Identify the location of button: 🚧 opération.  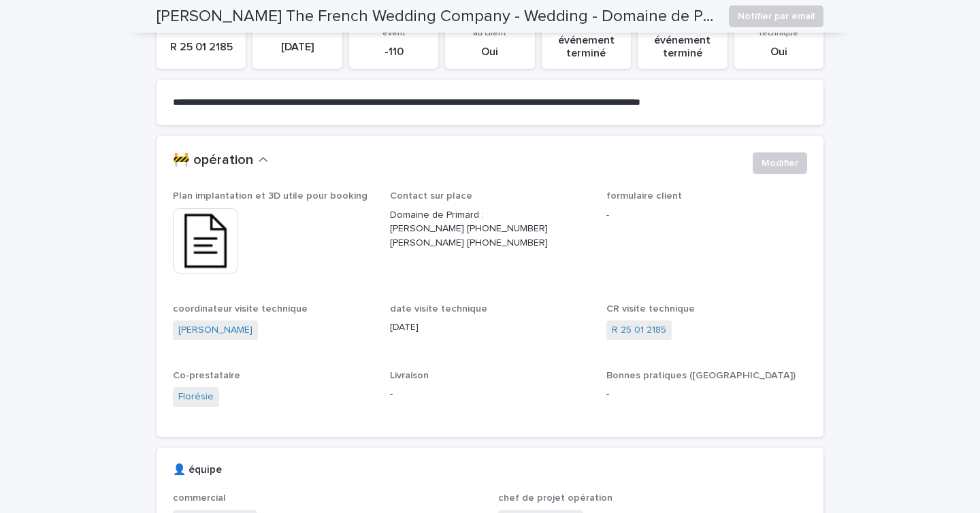
(221, 160).